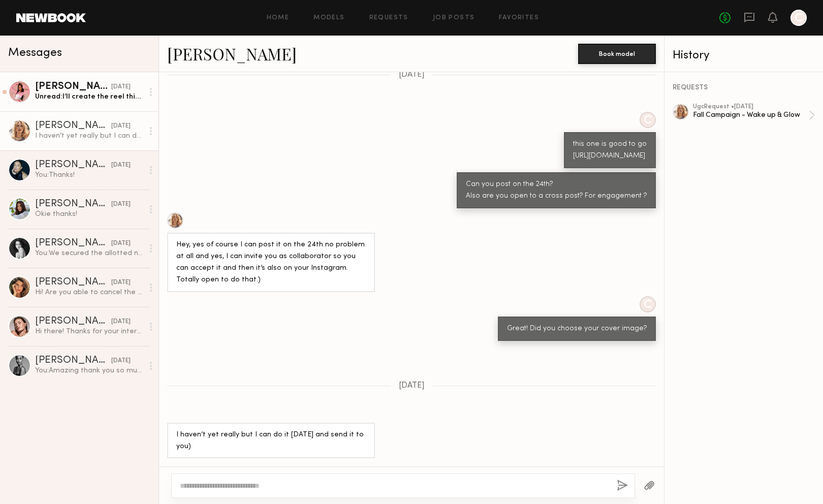 The height and width of the screenshot is (504, 823). Describe the element at coordinates (751, 115) in the screenshot. I see `div: Fall Campaign - Wake up & Glow` at that location.